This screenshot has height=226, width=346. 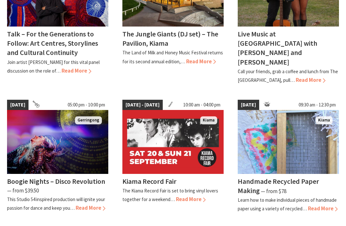 What do you see at coordinates (58, 142) in the screenshot?
I see `img: Boogie Nights` at bounding box center [58, 142].